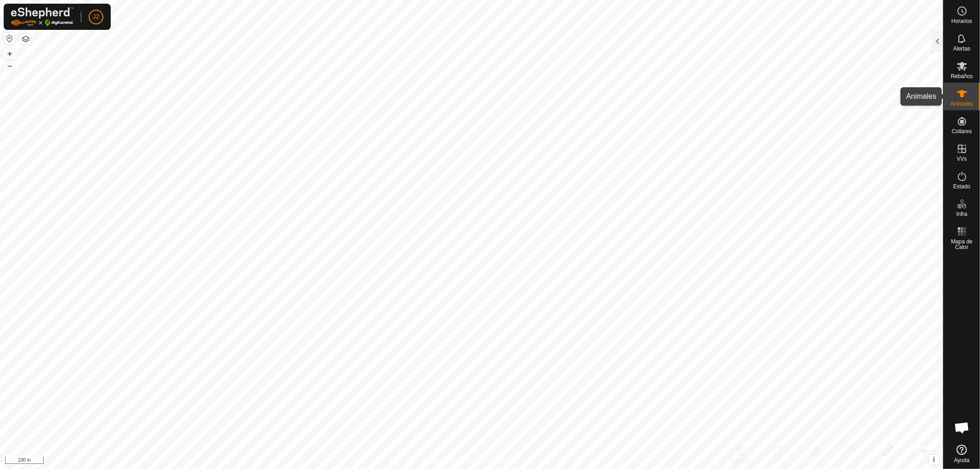  What do you see at coordinates (962, 159) in the screenshot?
I see `span: VVs` at bounding box center [962, 159].